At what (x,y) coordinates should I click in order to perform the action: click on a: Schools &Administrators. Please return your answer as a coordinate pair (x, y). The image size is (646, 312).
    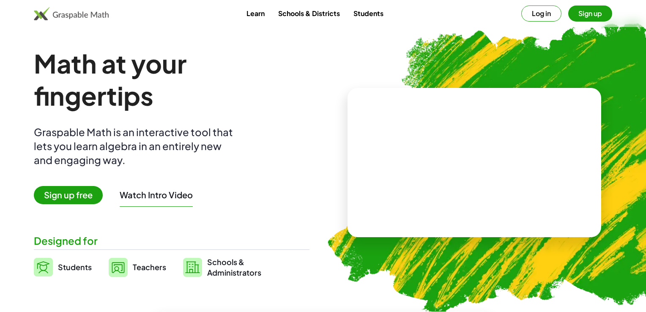
    Looking at the image, I should click on (222, 267).